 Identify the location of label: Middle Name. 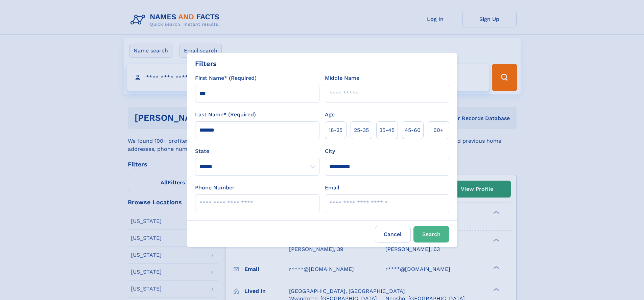
(342, 78).